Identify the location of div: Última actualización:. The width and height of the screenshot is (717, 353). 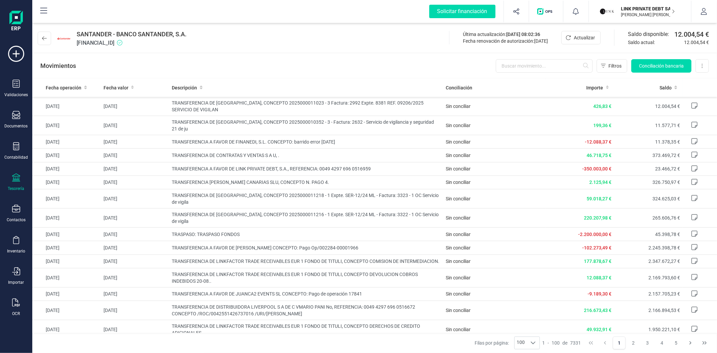
(505, 34).